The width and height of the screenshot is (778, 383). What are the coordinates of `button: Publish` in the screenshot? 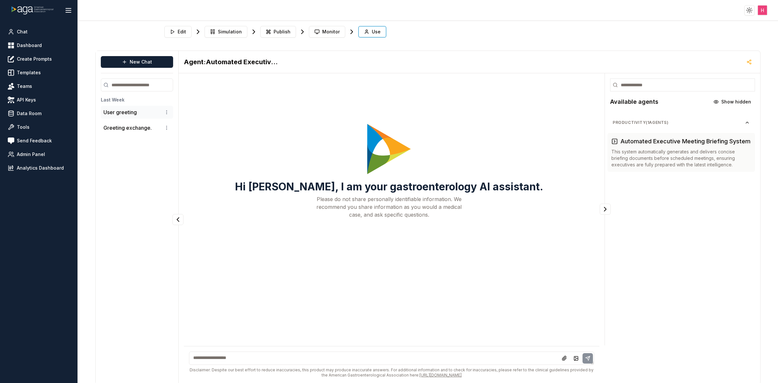 It's located at (278, 32).